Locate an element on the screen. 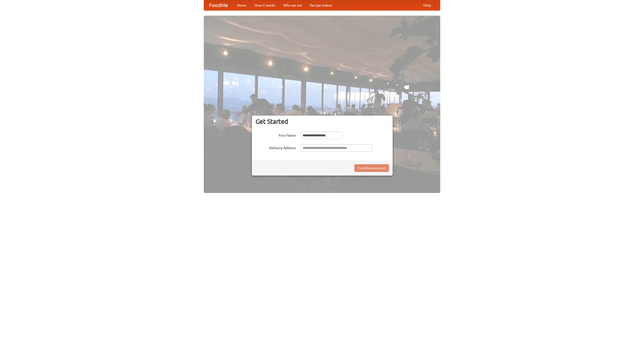  a: How it works is located at coordinates (265, 5).